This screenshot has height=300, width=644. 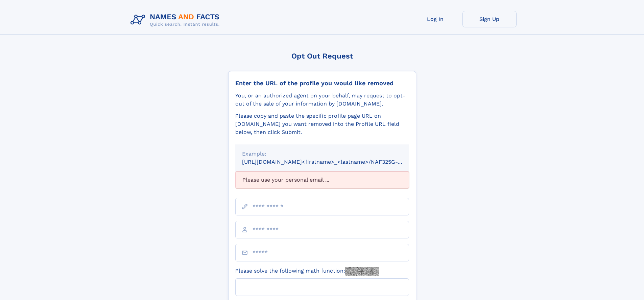 I want to click on label: Please solve the following math function:, so click(x=307, y=272).